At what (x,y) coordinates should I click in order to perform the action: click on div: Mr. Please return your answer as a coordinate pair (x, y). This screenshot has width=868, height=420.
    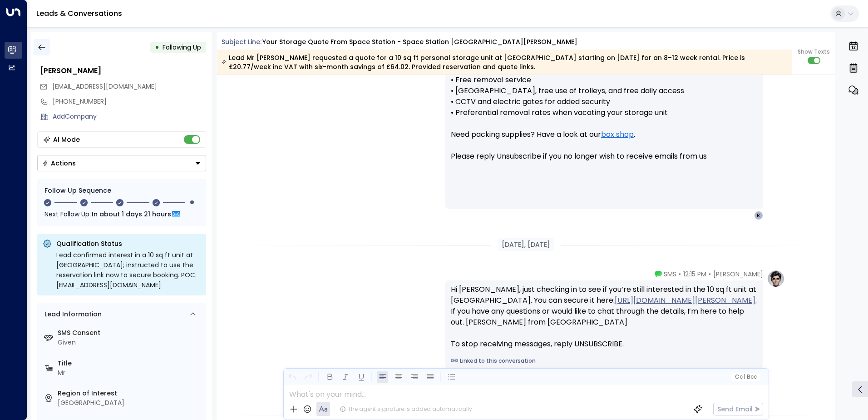
    Looking at the image, I should click on (130, 373).